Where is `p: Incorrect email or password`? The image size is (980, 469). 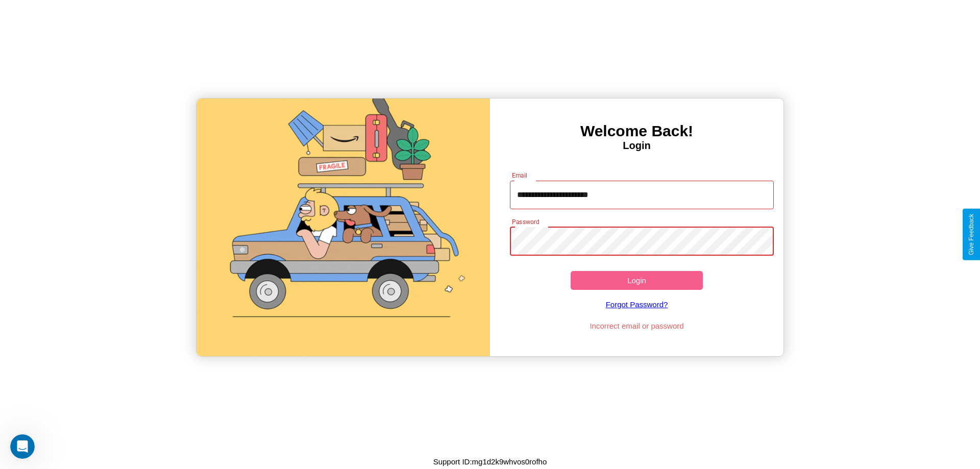
p: Incorrect email or password is located at coordinates (636, 326).